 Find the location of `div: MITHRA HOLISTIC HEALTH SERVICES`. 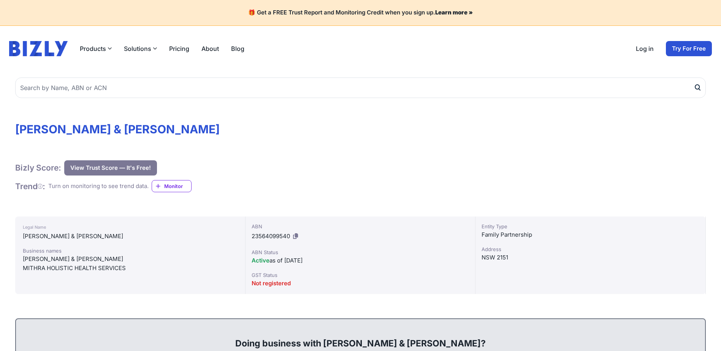

div: MITHRA HOLISTIC HEALTH SERVICES is located at coordinates (130, 268).